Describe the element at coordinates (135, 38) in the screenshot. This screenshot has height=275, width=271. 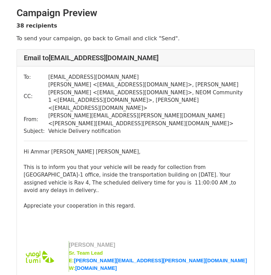
I see `p: To send your campaign, go back to Gmail and click "Send".` at that location.